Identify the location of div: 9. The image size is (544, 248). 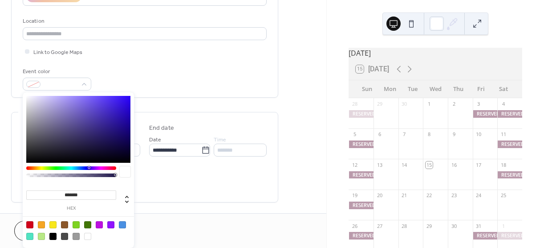
(454, 134).